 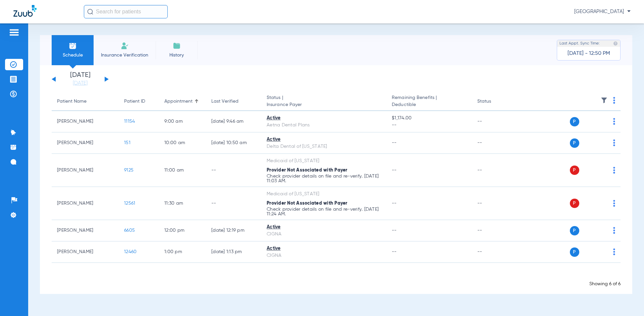 I want to click on td: 12:00 PM, so click(x=182, y=231).